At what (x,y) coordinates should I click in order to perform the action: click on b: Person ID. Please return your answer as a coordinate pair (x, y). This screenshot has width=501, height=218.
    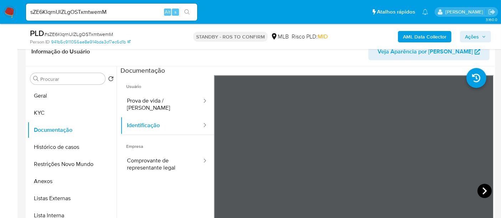
    Looking at the image, I should click on (40, 42).